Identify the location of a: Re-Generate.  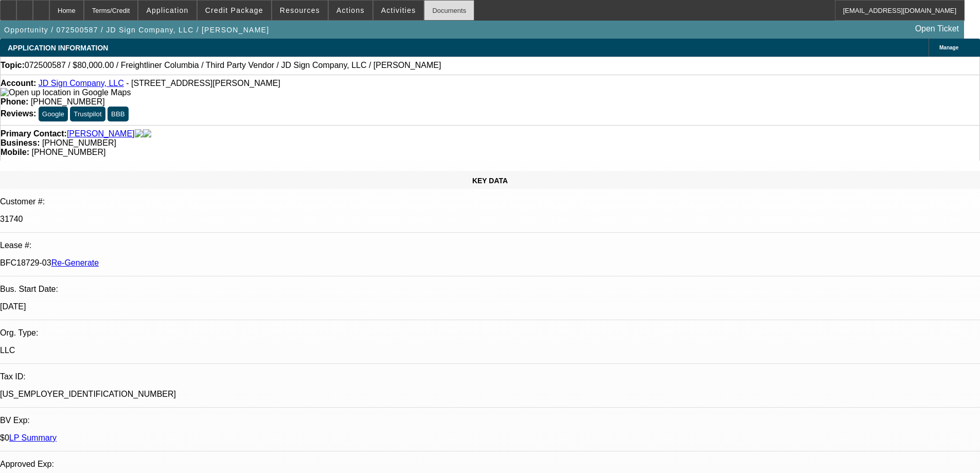
(75, 262).